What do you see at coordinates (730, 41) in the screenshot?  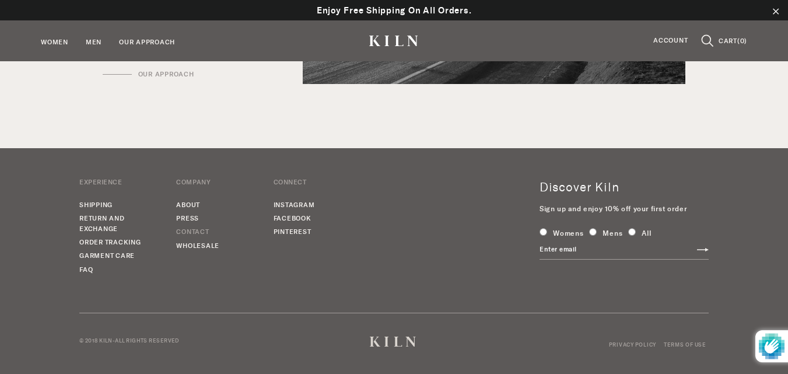 I see `span: CART(` at bounding box center [730, 41].